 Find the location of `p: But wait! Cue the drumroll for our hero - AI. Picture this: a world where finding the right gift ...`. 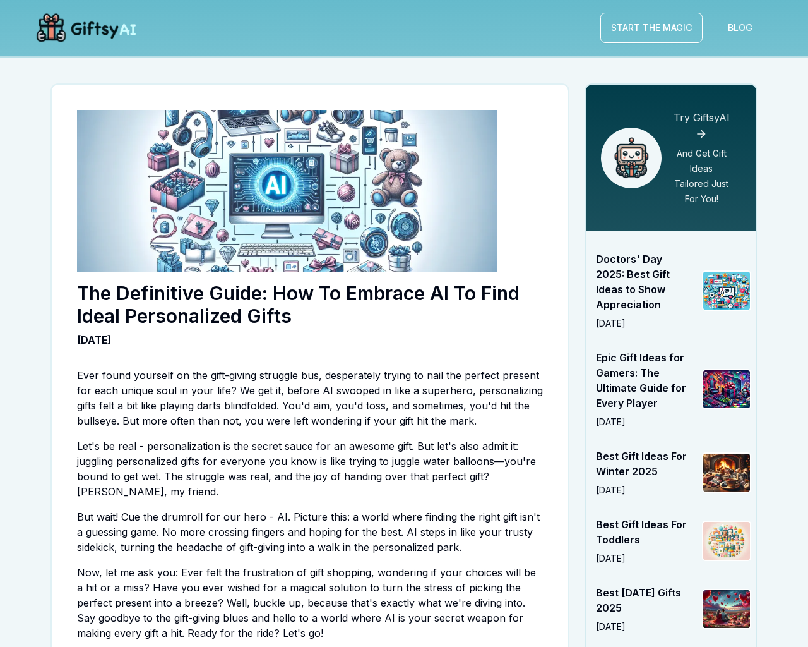

p: But wait! Cue the drumroll for our hero - AI. Picture this: a world where finding the right gift ... is located at coordinates (310, 532).